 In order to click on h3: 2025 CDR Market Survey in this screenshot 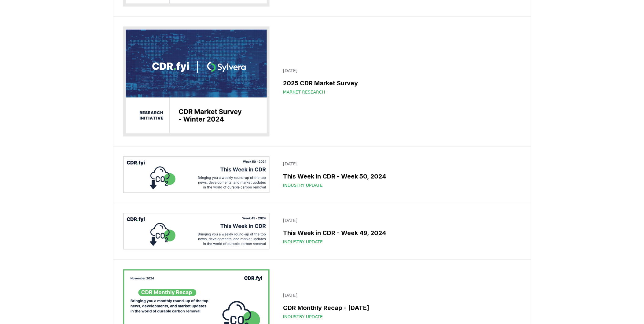, I will do `click(400, 83)`.